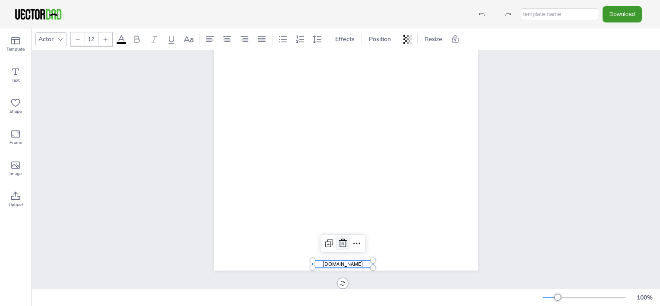 This screenshot has height=306, width=660. Describe the element at coordinates (46, 39) in the screenshot. I see `div: Actor` at that location.